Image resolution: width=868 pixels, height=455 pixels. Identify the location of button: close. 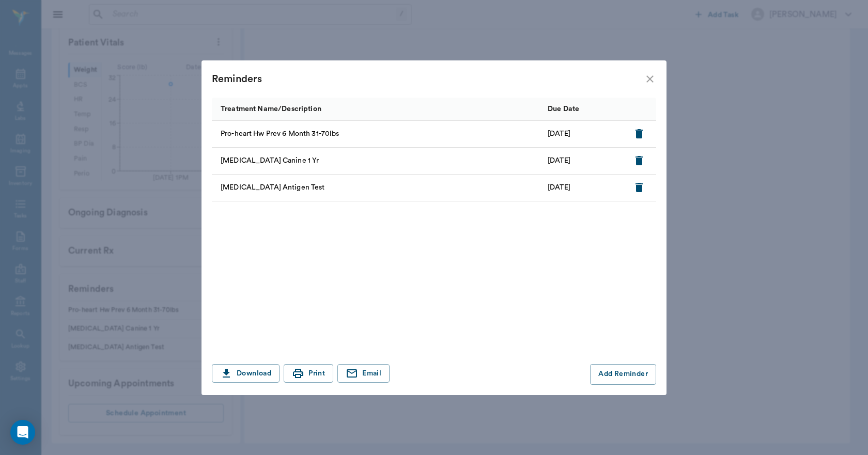
(650, 79).